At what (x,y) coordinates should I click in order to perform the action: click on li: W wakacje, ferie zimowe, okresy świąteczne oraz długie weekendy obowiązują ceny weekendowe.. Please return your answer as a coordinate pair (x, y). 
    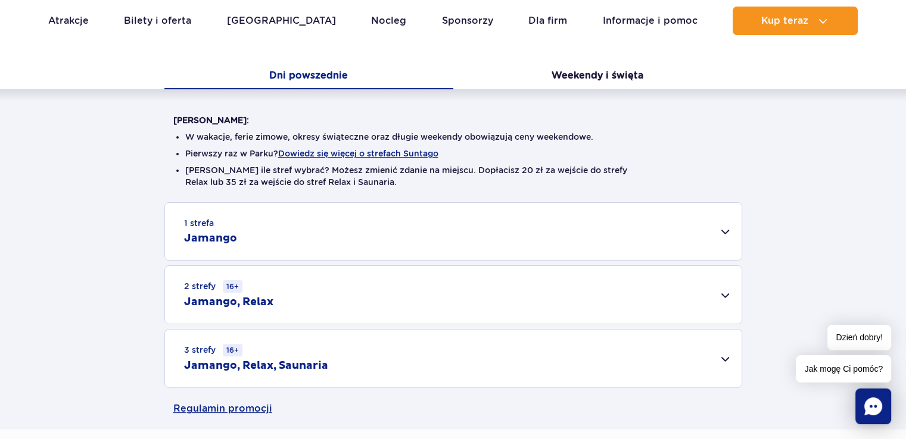
    Looking at the image, I should click on (453, 137).